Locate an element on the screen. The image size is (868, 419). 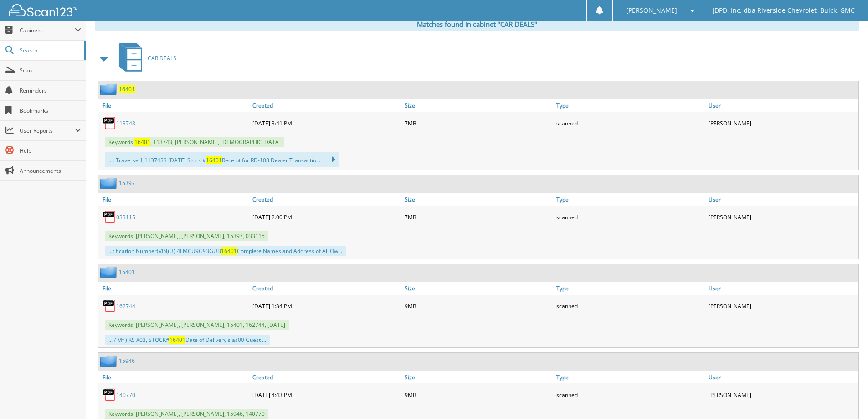
span: JDPD, Inc. dba Riverside Chevrolet, Buick, GMC is located at coordinates (784, 10).